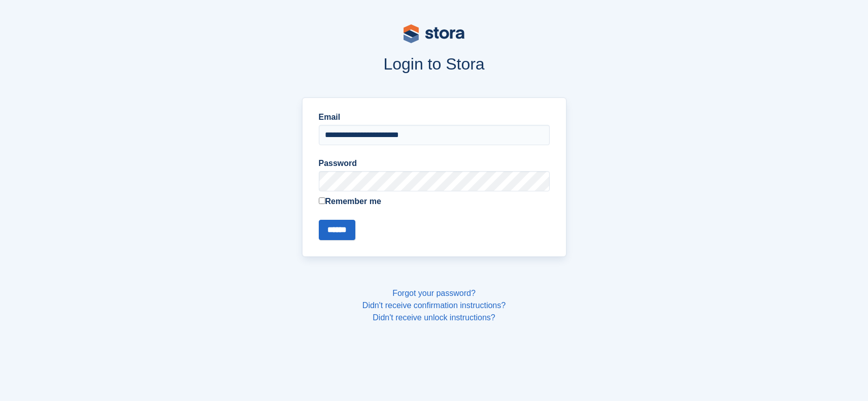 This screenshot has height=401, width=868. Describe the element at coordinates (434, 164) in the screenshot. I see `label: Password` at that location.